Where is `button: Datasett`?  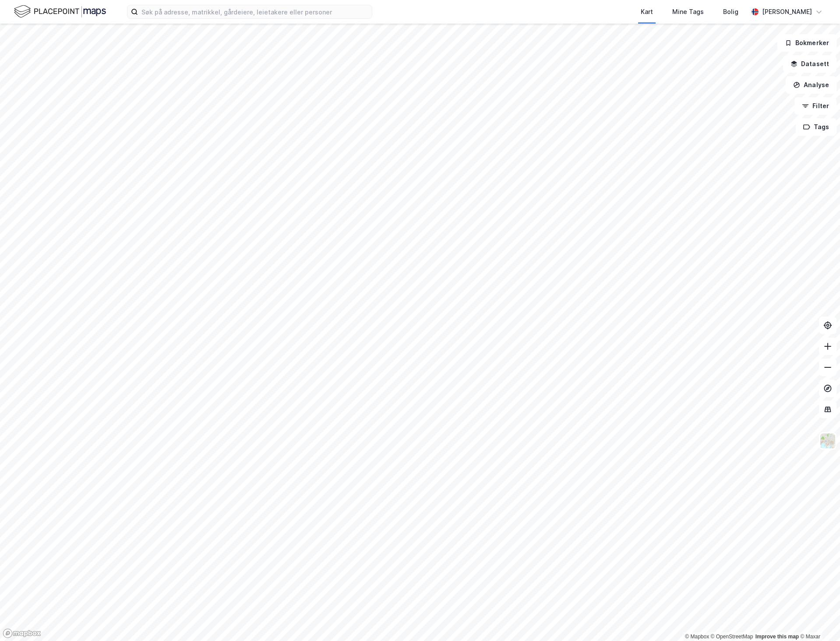 button: Datasett is located at coordinates (810, 64).